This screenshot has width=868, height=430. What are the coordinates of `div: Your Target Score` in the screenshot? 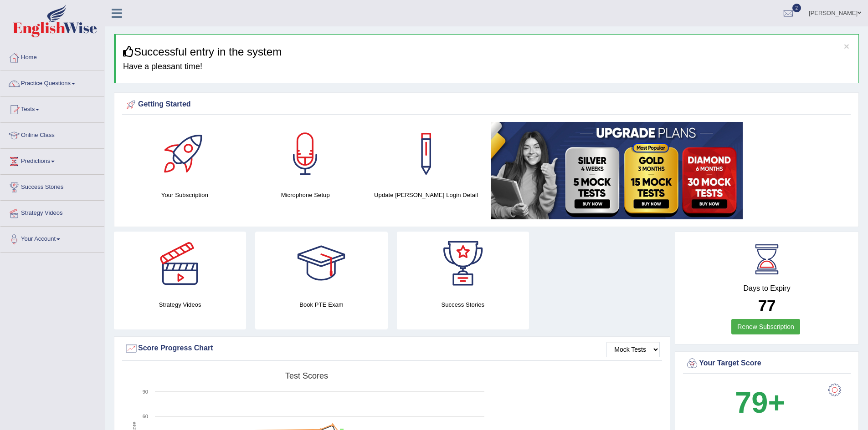 It's located at (766, 364).